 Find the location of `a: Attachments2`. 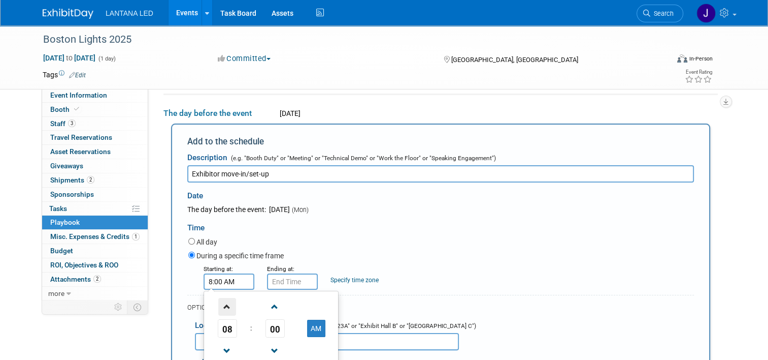

a: Attachments2 is located at coordinates (95, 279).